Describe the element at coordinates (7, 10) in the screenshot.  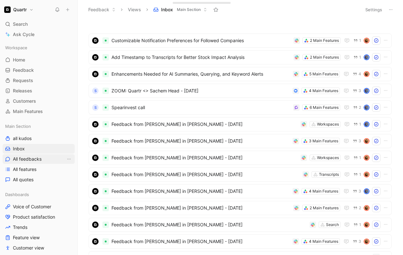
I see `img: Quartr` at that location.